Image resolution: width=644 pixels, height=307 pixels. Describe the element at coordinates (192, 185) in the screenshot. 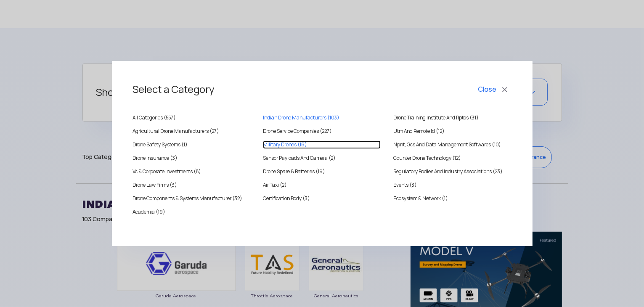

I see `a: Drone Law Firms (3)` at that location.